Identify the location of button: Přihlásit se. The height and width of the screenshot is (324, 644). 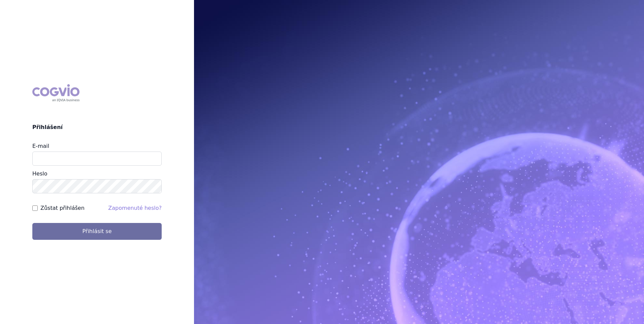
(97, 231).